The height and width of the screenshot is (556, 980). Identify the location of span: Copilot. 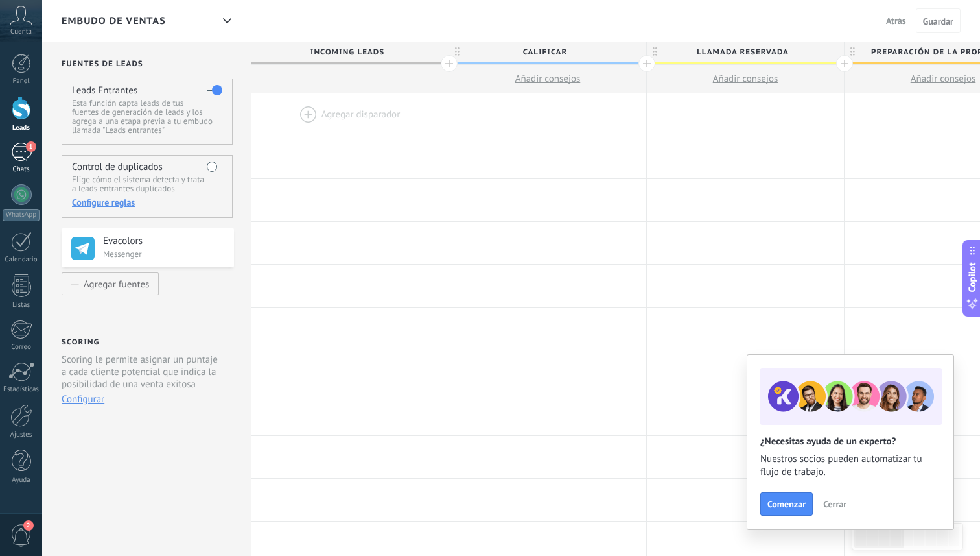
(972, 277).